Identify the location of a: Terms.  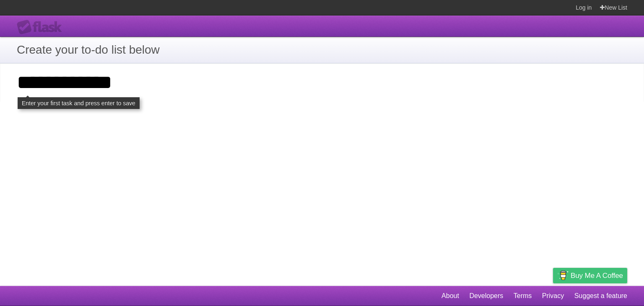
(523, 296).